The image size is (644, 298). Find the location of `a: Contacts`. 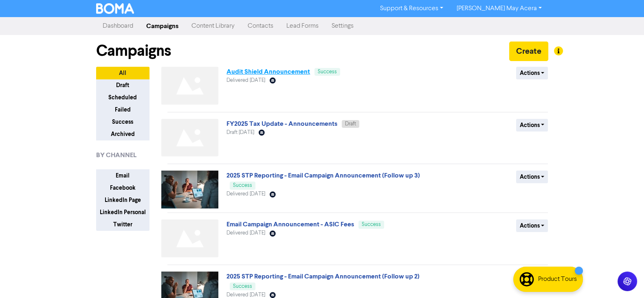

a: Contacts is located at coordinates (260, 26).